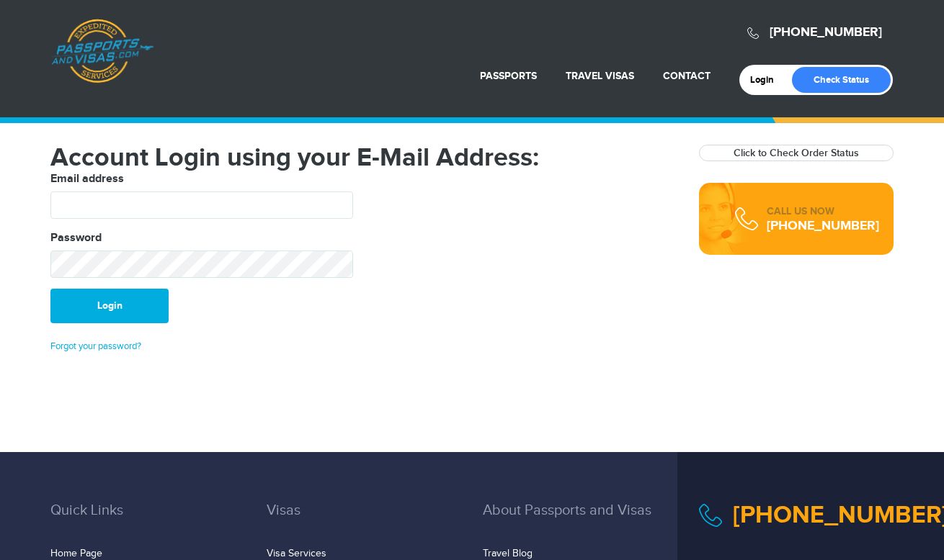 The width and height of the screenshot is (944, 560). What do you see at coordinates (599, 76) in the screenshot?
I see `a: Travel Visas` at bounding box center [599, 76].